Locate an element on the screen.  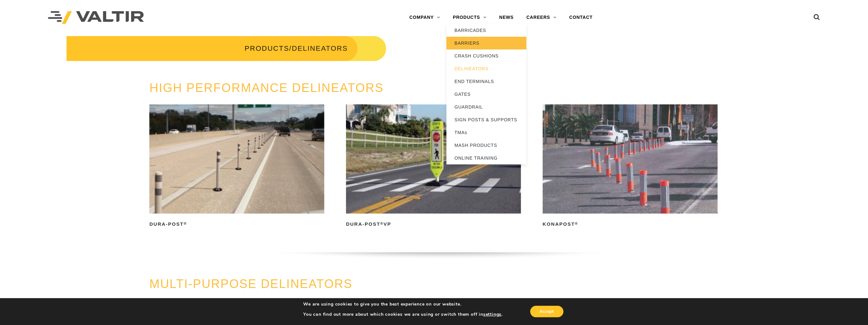
p: We are using cookies to give you the best experience on our website. is located at coordinates (403, 304).